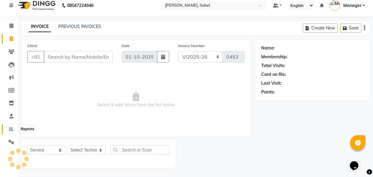  I want to click on div: Name:, so click(268, 48).